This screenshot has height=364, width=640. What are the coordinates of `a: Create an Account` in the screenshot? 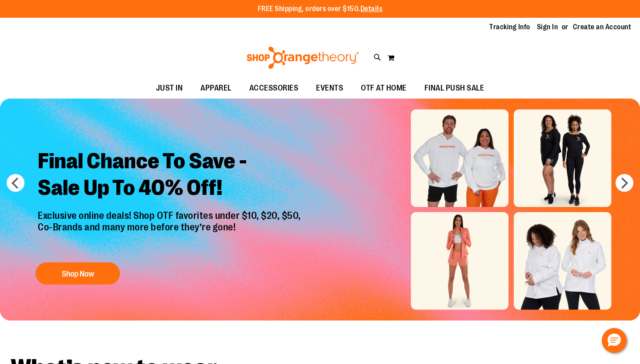 It's located at (602, 27).